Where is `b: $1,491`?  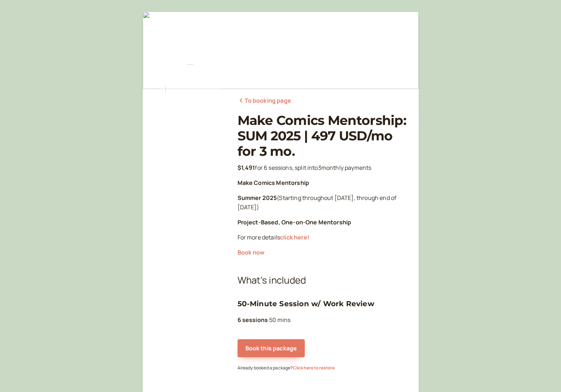
b: $1,491 is located at coordinates (246, 168).